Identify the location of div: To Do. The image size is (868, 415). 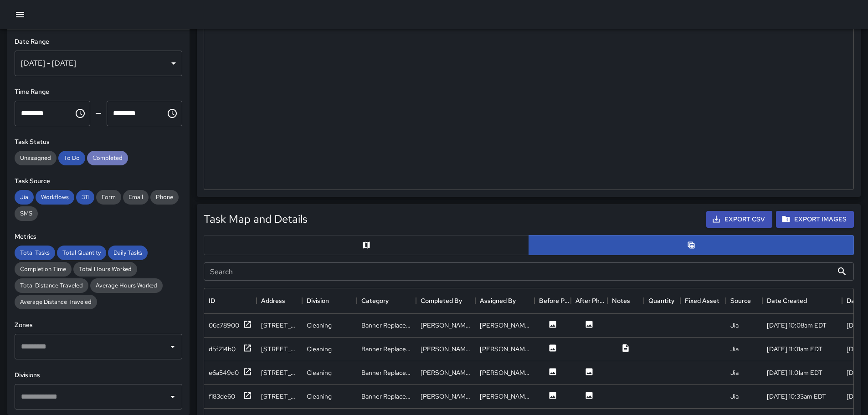
(72, 158).